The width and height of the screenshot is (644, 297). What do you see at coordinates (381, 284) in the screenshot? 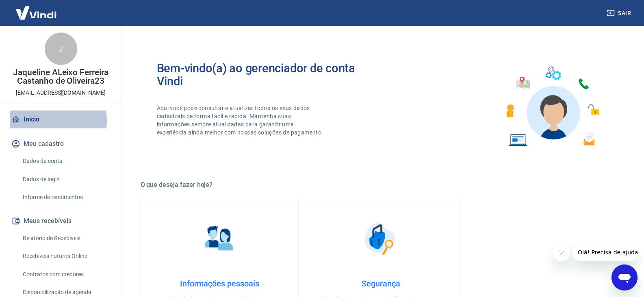
I see `h4: Segurança` at bounding box center [381, 284].